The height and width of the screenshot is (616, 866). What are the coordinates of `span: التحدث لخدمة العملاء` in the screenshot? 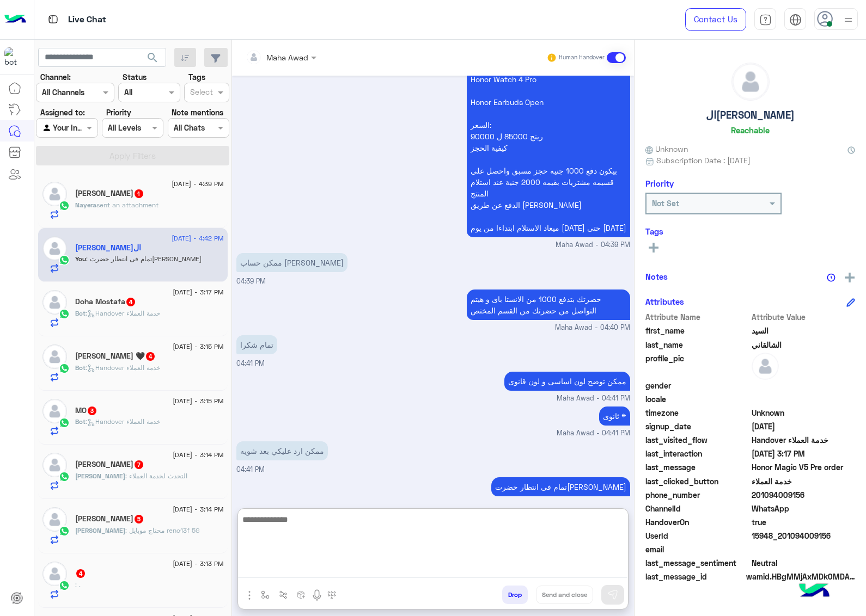 It's located at (157, 475).